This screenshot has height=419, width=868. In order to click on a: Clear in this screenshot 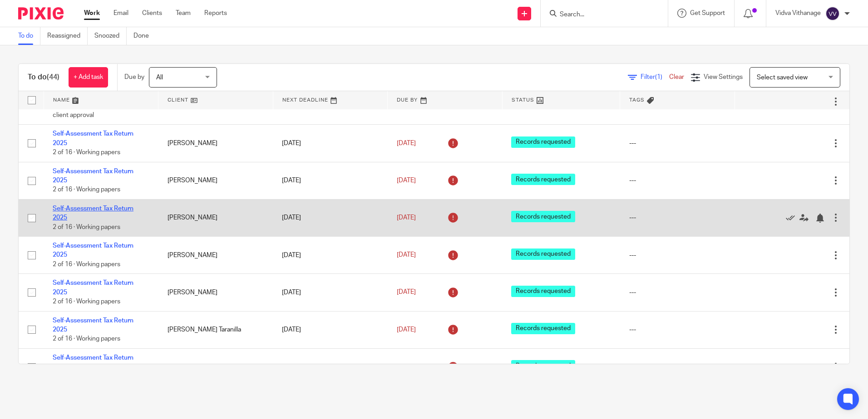, I will do `click(676, 77)`.